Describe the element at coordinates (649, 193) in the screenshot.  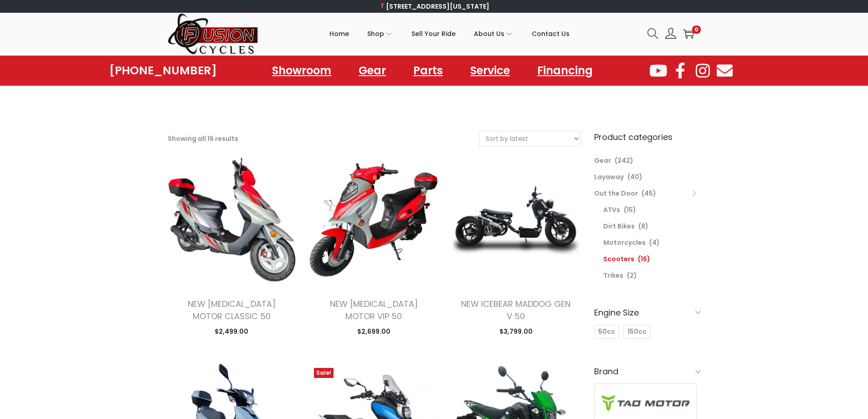
I see `span: (45)` at that location.